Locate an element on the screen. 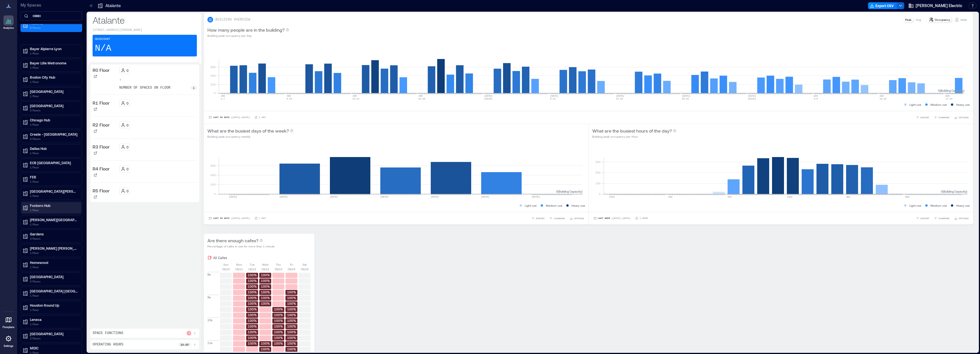  p: 8a is located at coordinates (209, 275).